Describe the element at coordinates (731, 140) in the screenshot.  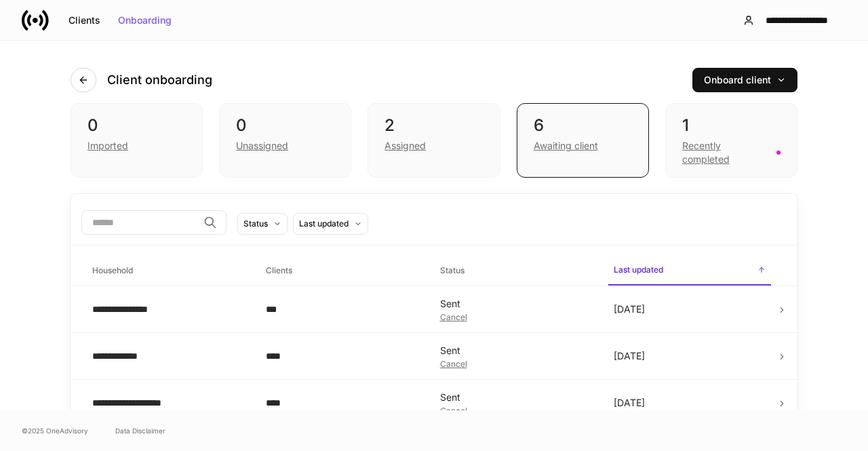
I see `div: 1Recently completed` at that location.